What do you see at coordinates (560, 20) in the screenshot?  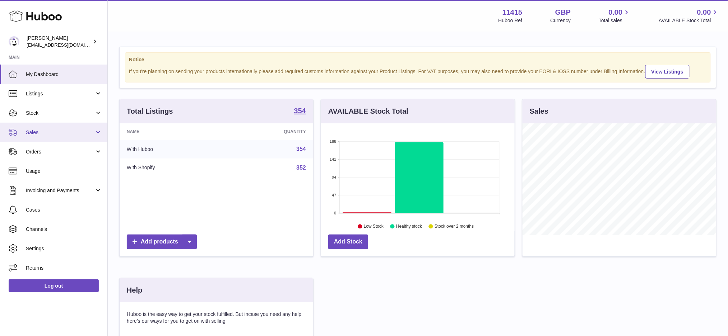 I see `div: Currency` at bounding box center [560, 20].